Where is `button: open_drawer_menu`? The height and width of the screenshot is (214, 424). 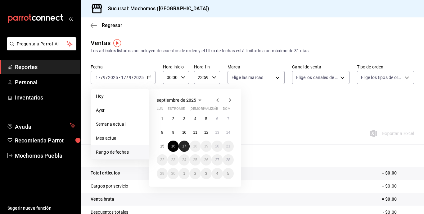
button: open_drawer_menu is located at coordinates (71, 19).